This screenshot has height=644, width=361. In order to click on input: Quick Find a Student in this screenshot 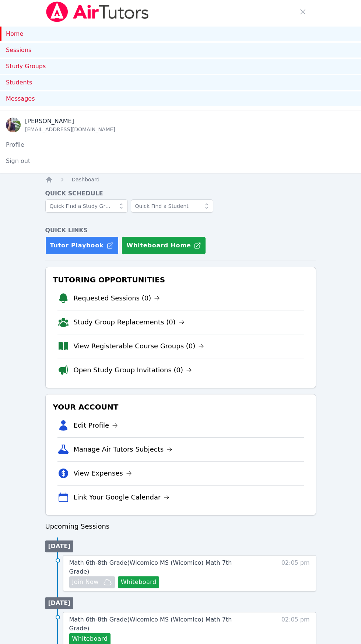, I will do `click(172, 206)`.